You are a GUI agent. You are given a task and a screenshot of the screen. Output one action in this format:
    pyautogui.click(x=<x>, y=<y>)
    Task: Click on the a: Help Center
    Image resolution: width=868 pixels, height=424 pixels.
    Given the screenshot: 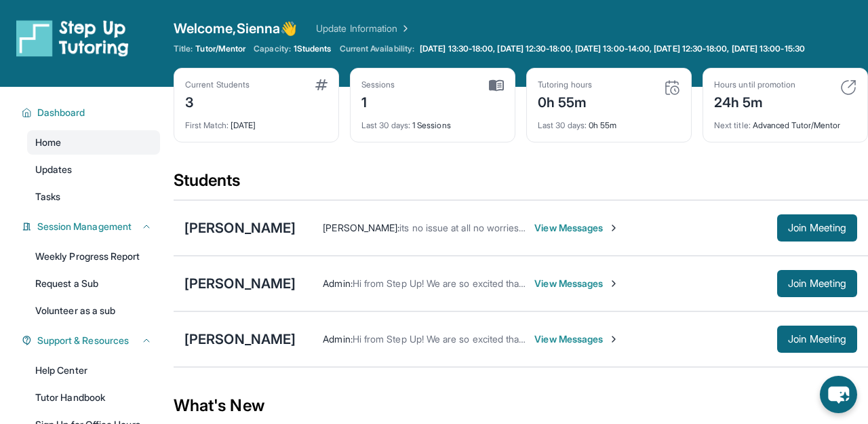 What is the action you would take?
    pyautogui.click(x=94, y=371)
    